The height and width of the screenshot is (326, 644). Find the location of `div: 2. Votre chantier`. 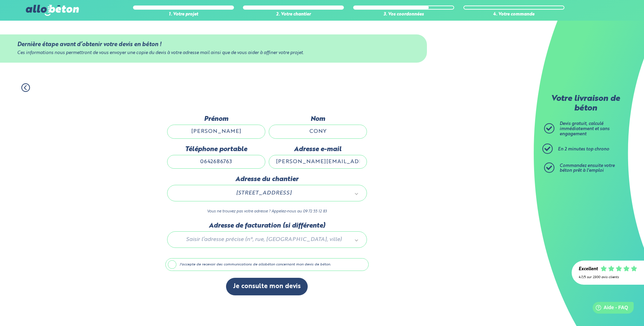

div: 2. Votre chantier is located at coordinates (293, 14).